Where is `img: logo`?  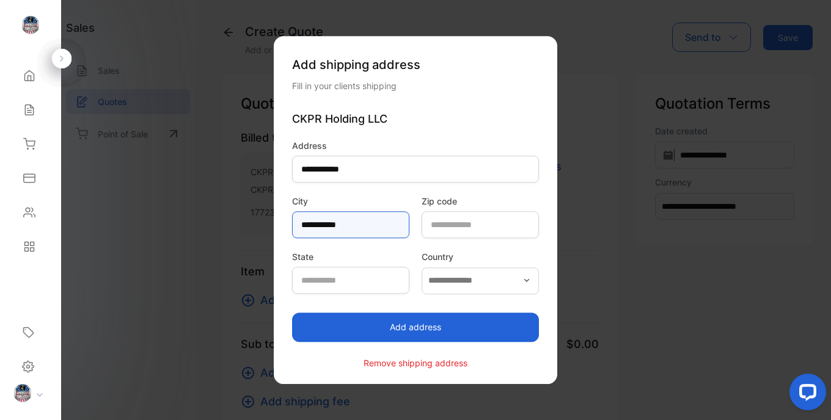
img: logo is located at coordinates (31, 25).